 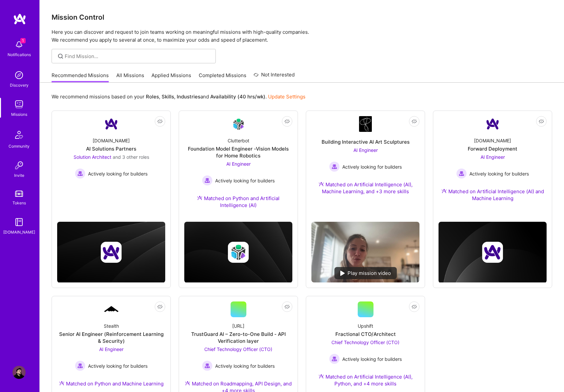 I want to click on p: We recommend missions based on your , , and ., so click(x=179, y=97).